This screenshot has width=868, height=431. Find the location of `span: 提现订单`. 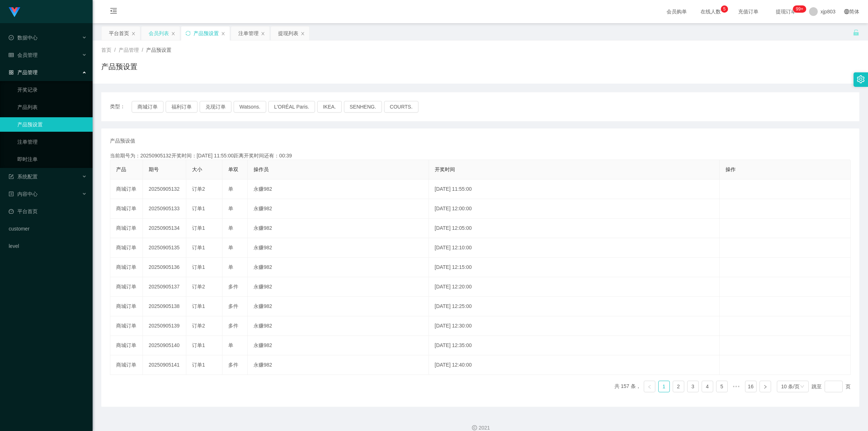

span: 提现订单 is located at coordinates (786, 11).